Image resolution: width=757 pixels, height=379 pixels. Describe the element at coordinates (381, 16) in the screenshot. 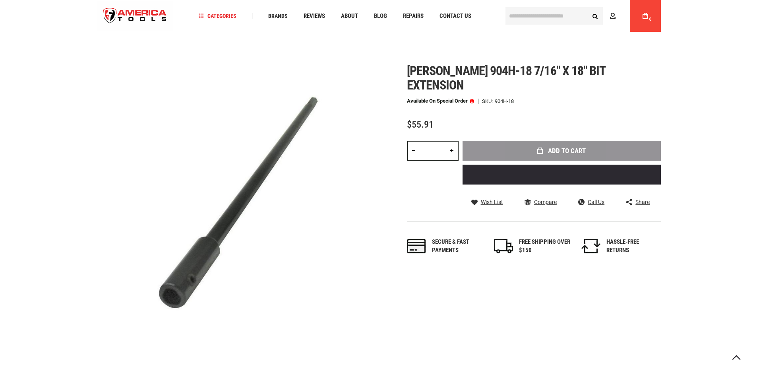

I see `a: Blog` at that location.